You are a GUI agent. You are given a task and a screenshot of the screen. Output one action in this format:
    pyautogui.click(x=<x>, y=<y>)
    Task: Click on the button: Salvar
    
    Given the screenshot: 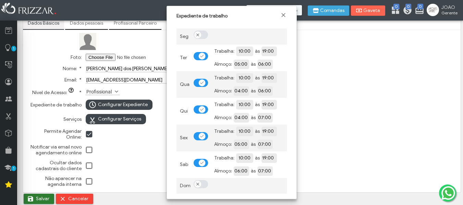 What is the action you would take?
    pyautogui.click(x=39, y=199)
    